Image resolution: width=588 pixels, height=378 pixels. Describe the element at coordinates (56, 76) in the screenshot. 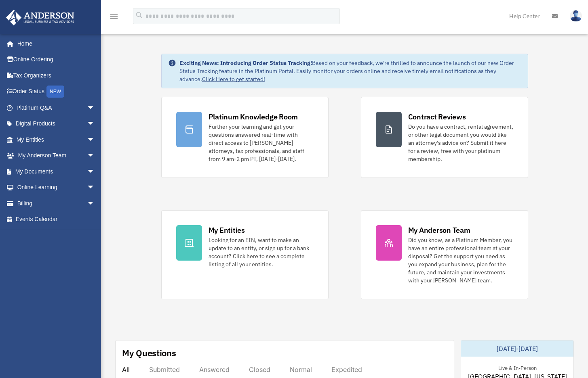

I see `a: Tax Organizers` at that location.